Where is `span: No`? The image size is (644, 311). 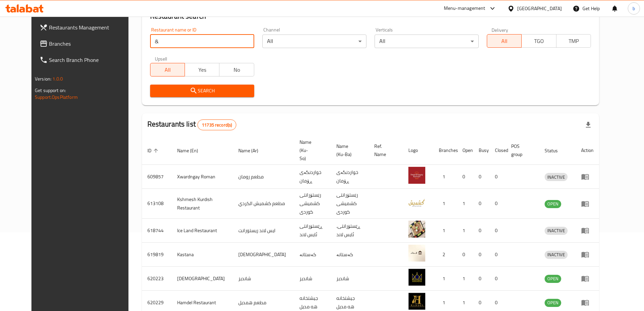
span: No is located at coordinates (237, 70).